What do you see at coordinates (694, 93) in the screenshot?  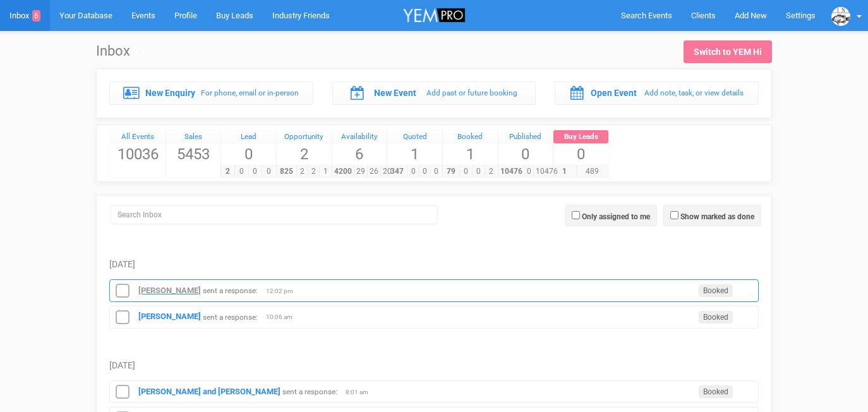 I see `small: Add note, task, or view details` at bounding box center [694, 93].